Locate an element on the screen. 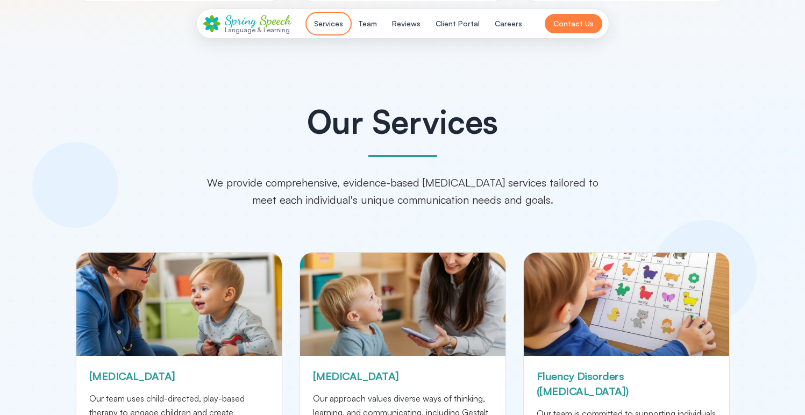 This screenshot has width=805, height=415. button: Contact Us is located at coordinates (573, 24).